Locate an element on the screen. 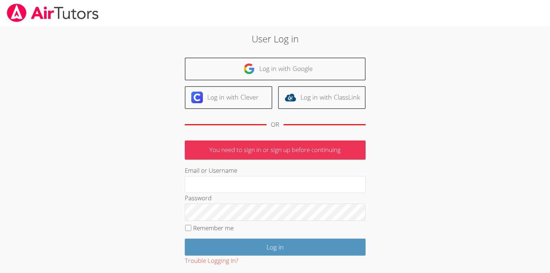 The image size is (550, 273). button: Trouble Logging In? is located at coordinates (212, 261).